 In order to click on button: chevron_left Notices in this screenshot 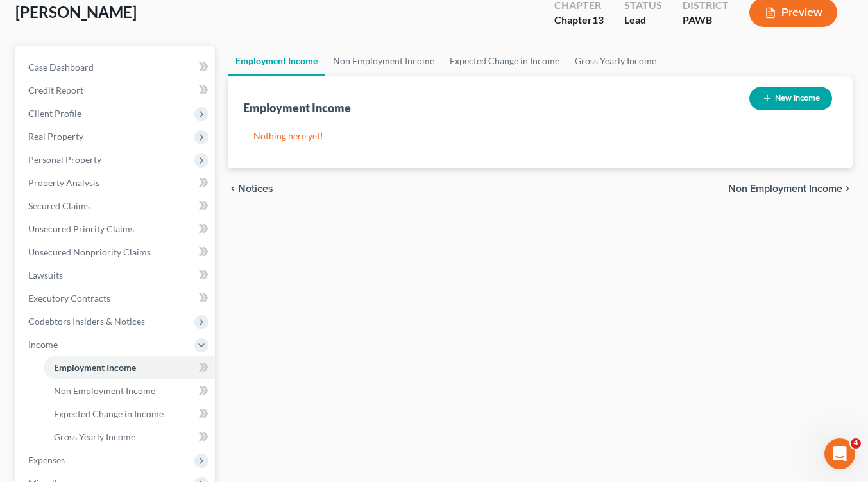, I will do `click(250, 189)`.